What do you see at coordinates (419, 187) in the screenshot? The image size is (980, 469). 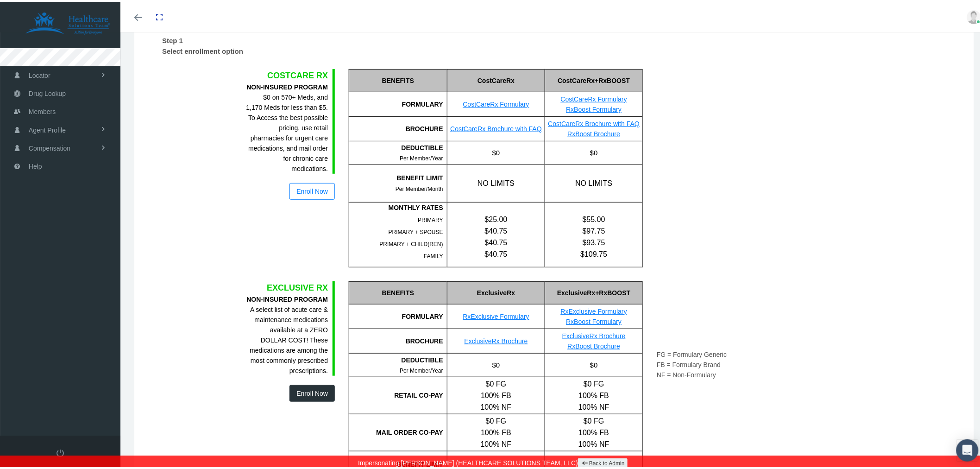 I see `span: Per Member/Month` at bounding box center [419, 187].